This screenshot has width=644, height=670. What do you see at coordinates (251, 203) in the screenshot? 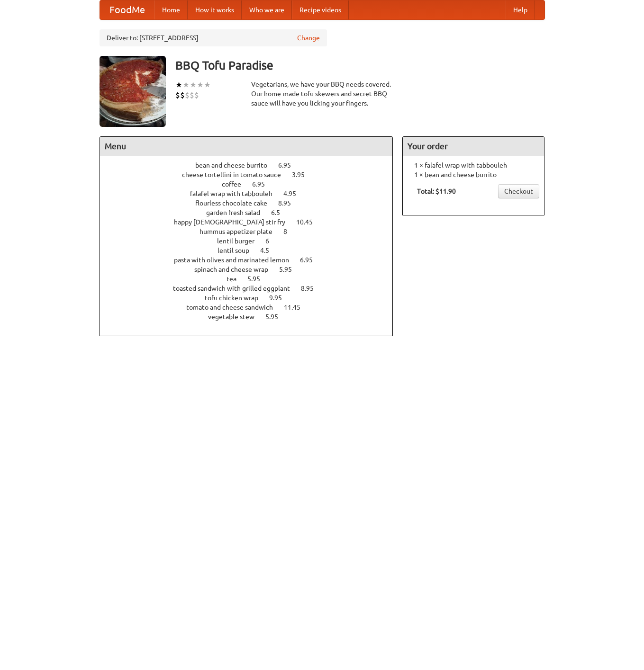
I see `a: flourless chocolate cake 8.95` at bounding box center [251, 203].